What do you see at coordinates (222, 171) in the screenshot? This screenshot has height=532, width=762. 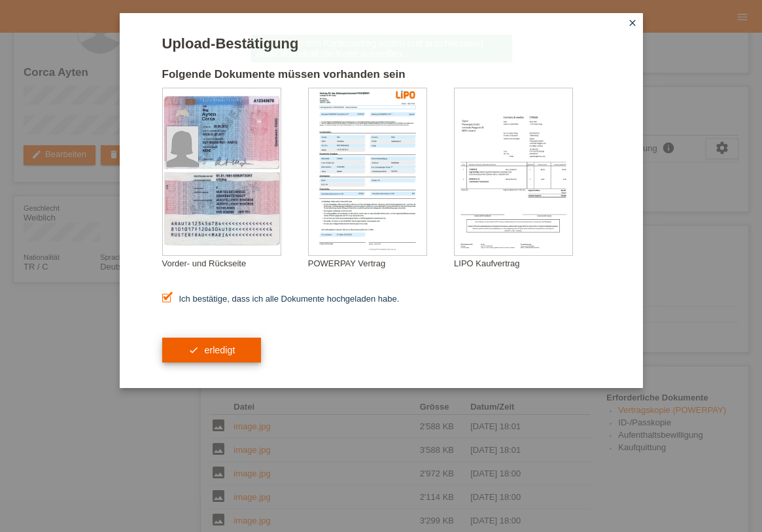 I see `img: upload_document_confirmation_type_id_foreign_empty.png` at bounding box center [222, 171].